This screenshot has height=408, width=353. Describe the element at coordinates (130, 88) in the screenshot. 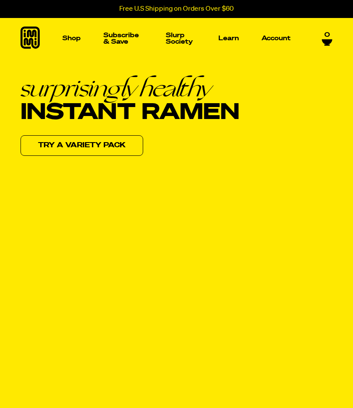

I see `em: surprisingly healthy` at that location.